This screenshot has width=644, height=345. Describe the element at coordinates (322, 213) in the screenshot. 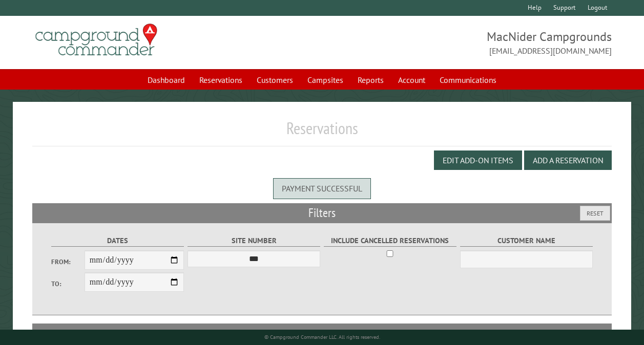

I see `h2: Filters` at that location.